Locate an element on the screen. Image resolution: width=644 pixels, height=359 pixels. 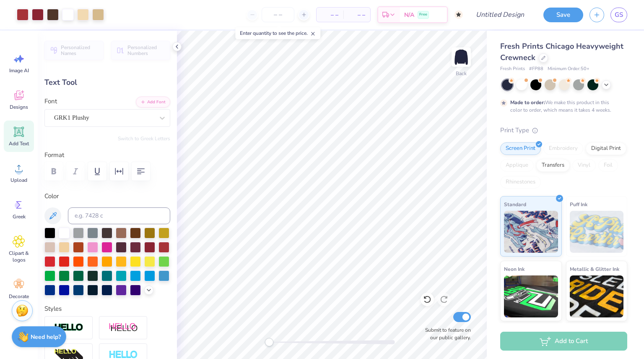
span: Neon Ink is located at coordinates (514, 268).